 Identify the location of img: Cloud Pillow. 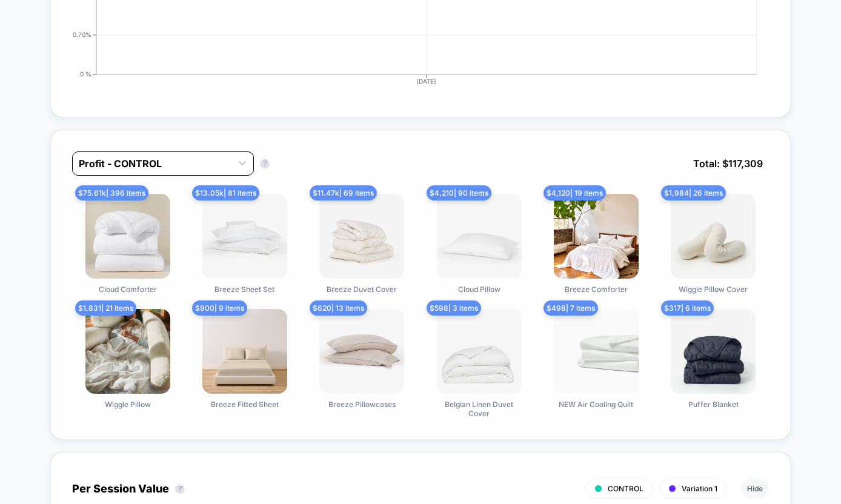
(479, 236).